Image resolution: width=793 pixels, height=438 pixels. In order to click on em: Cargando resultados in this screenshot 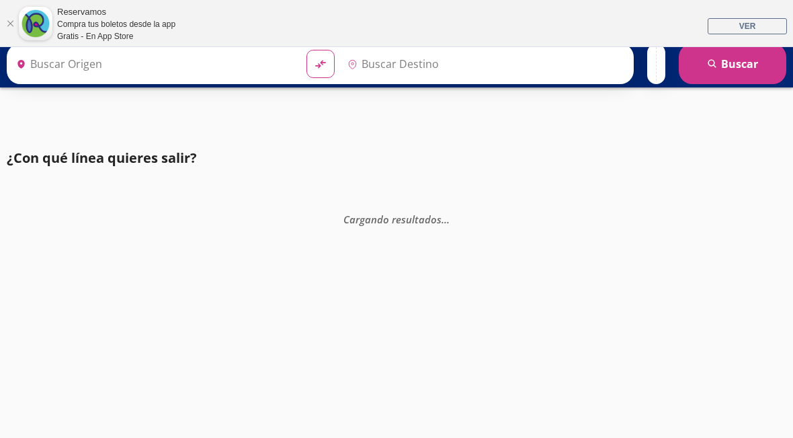, I will do `click(397, 219)`.